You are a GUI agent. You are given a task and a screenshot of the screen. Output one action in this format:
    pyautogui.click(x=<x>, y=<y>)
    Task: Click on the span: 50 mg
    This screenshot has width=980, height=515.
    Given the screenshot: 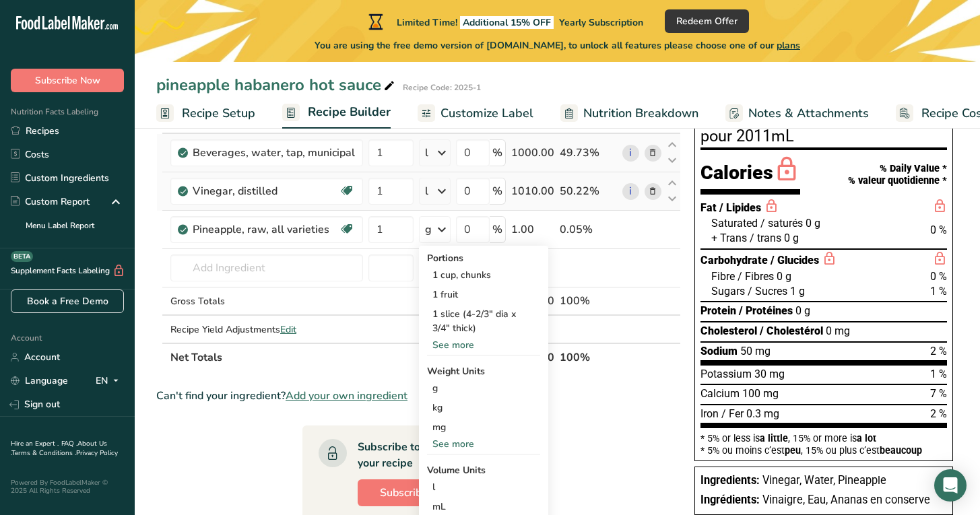 What is the action you would take?
    pyautogui.click(x=755, y=351)
    